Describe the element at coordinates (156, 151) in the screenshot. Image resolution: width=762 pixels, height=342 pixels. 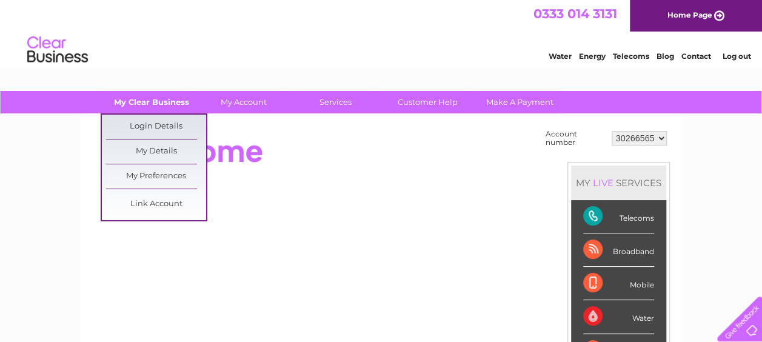
I see `a: My Details` at that location.